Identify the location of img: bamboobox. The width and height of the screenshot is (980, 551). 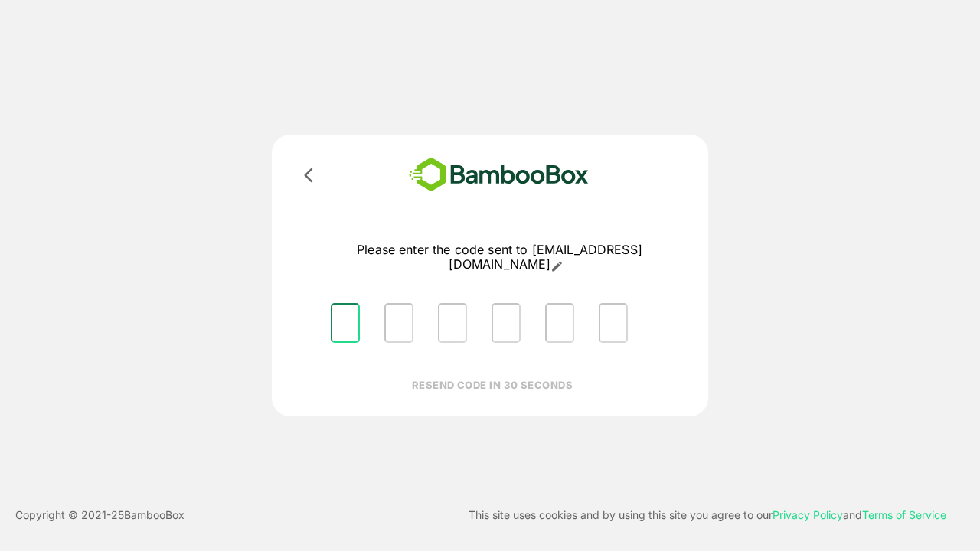
(498, 174).